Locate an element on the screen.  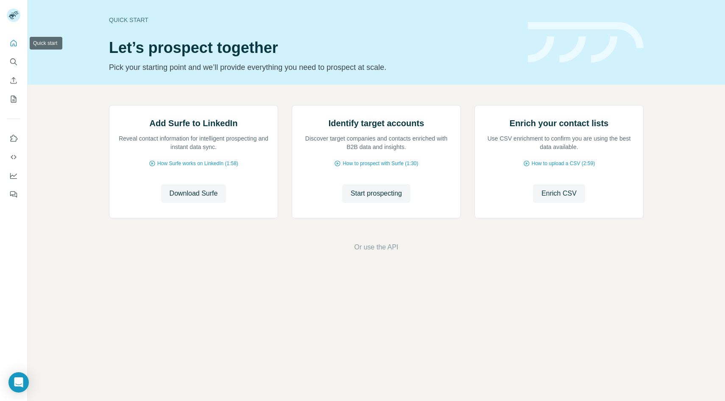
button: Feedback is located at coordinates (14, 195).